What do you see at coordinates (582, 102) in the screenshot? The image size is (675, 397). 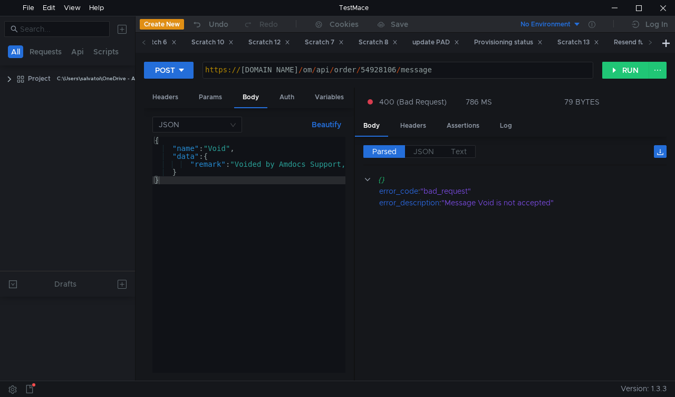 I see `div: 79 BYTES` at bounding box center [582, 102].